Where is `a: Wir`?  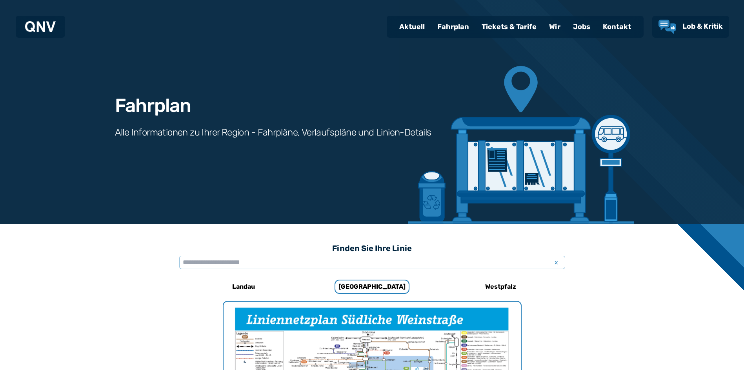 a: Wir is located at coordinates (555, 27).